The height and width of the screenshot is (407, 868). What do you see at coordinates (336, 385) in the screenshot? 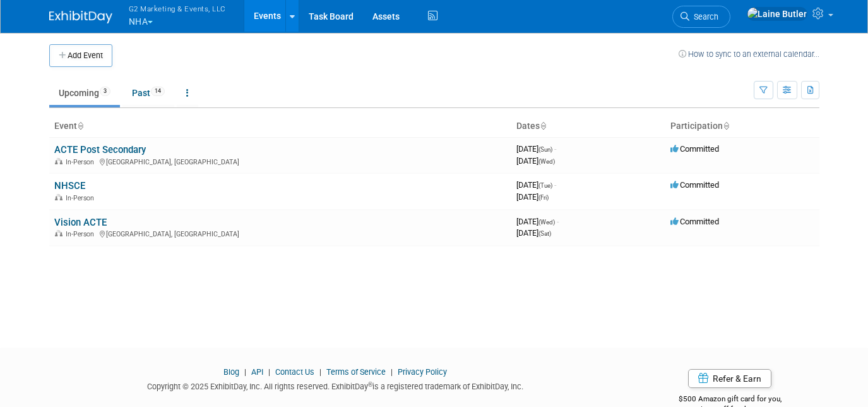
I see `div: Copyright © 2025 ExhibitDay, Inc. All rights reserved. ExhibitDay is a registered trademark of Ex...` at bounding box center [336, 385].